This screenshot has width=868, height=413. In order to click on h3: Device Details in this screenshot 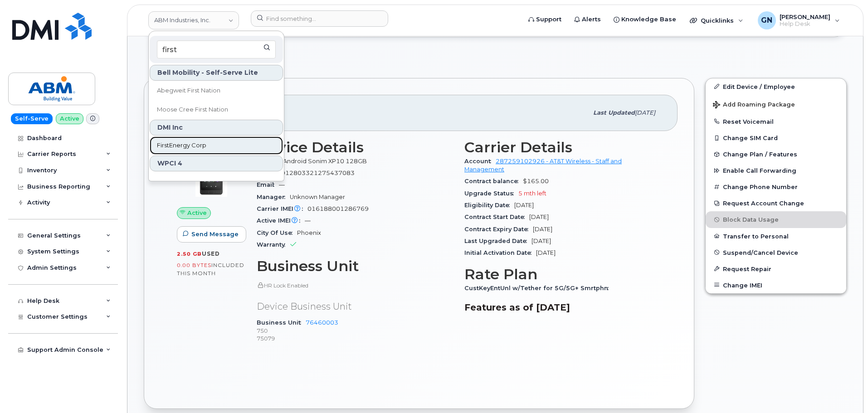, I will do `click(355, 147)`.